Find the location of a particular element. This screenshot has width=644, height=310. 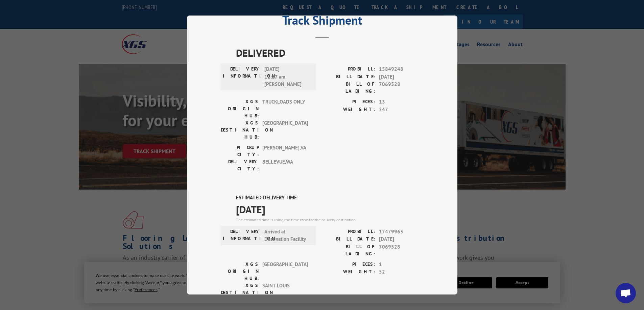

span: 1 is located at coordinates (401, 265).